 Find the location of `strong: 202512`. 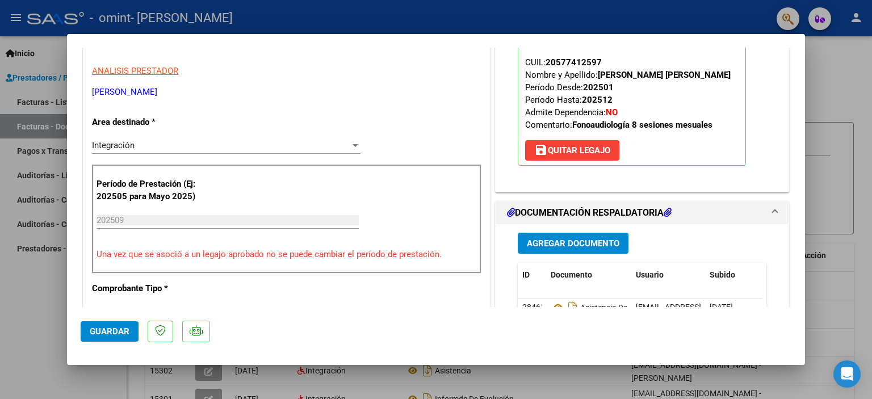

strong: 202512 is located at coordinates (597, 100).